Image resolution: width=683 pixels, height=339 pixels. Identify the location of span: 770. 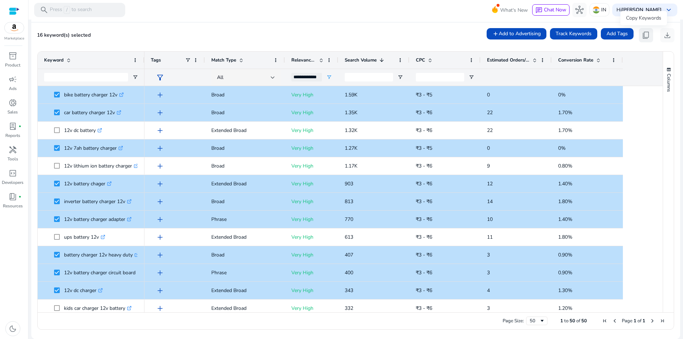
(349, 219).